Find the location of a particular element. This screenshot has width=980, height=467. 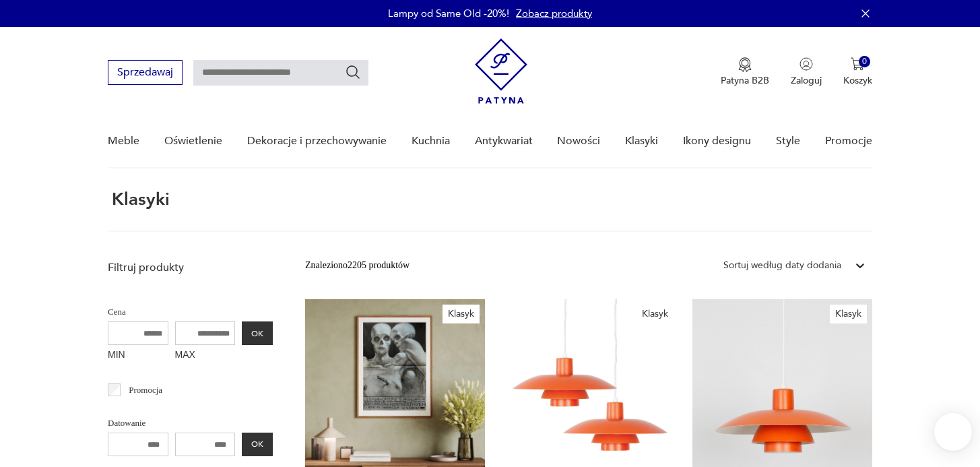

a: Ikona medaluPatyna B2B is located at coordinates (745, 72).